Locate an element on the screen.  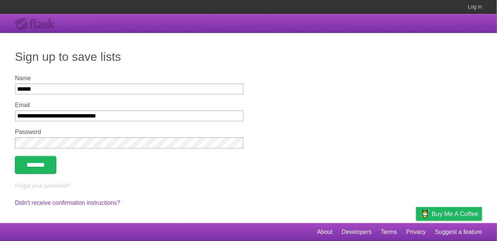
a: Privacy is located at coordinates (416, 232).